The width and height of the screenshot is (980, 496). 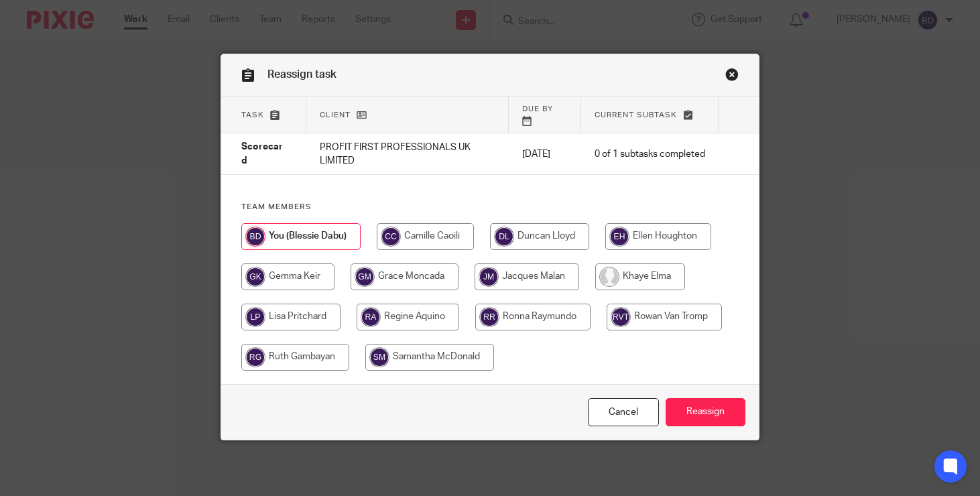 I want to click on p: PROFIT FIRST PROFESSIONALS UK LIMITED, so click(x=408, y=154).